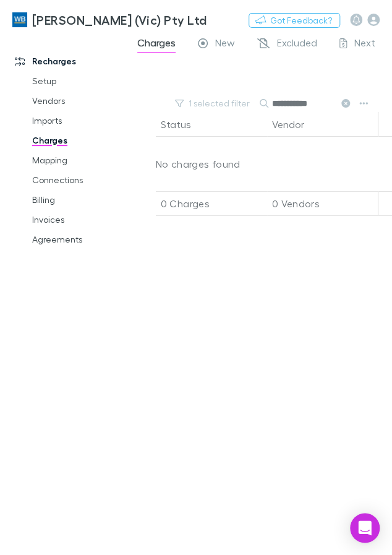 The height and width of the screenshot is (555, 392). Describe the element at coordinates (76, 220) in the screenshot. I see `a: Invoices` at that location.